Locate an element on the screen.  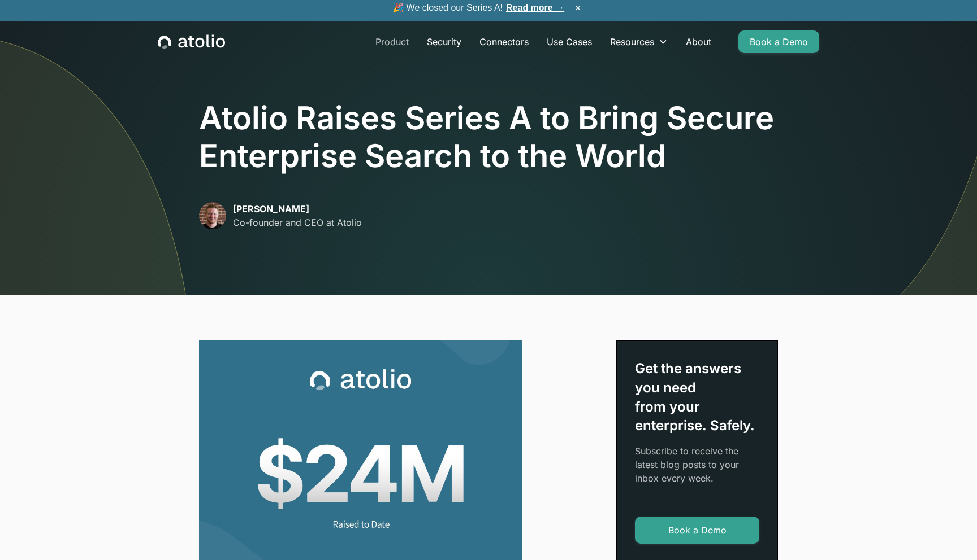
a: Security is located at coordinates (443, 42).